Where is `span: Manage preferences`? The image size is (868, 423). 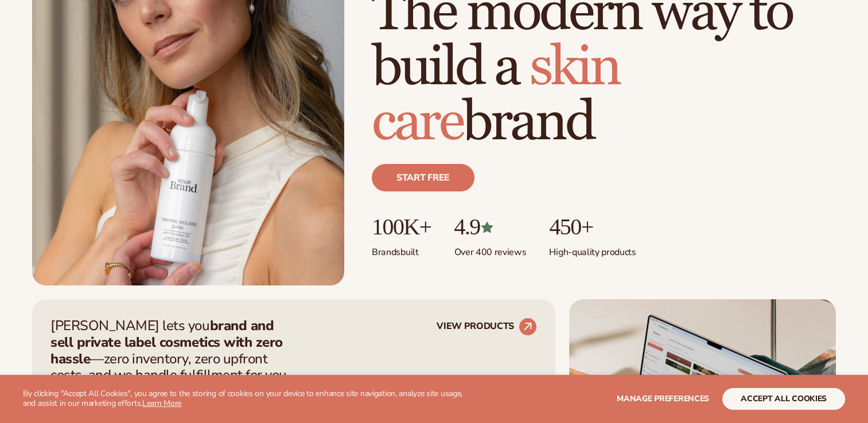
span: Manage preferences is located at coordinates (663, 398).